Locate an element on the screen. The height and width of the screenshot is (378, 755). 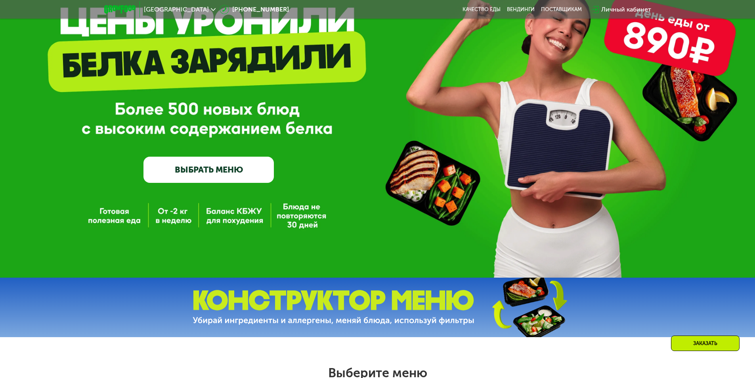
div: Личный кабинет is located at coordinates (626, 10).